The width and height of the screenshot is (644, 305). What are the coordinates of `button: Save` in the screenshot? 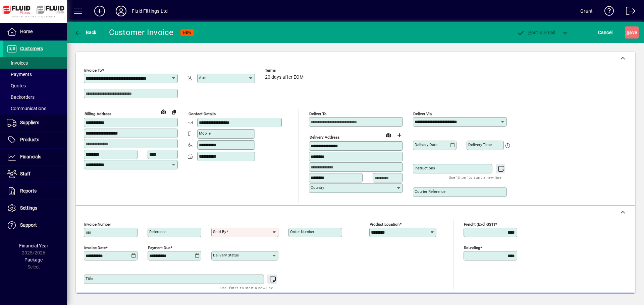 It's located at (631, 32).